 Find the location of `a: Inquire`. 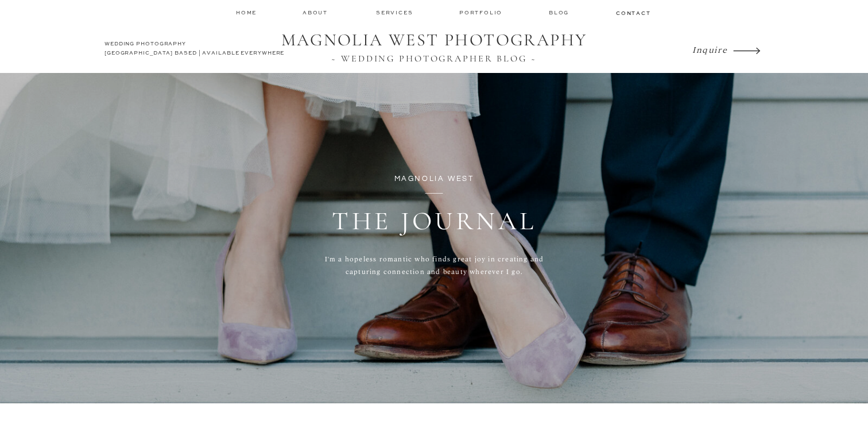

a: Inquire is located at coordinates (711, 49).